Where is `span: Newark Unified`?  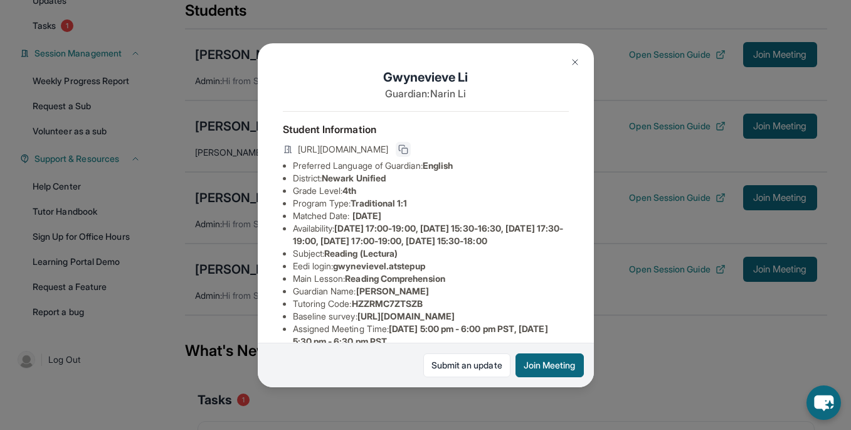 span: Newark Unified is located at coordinates (354, 178).